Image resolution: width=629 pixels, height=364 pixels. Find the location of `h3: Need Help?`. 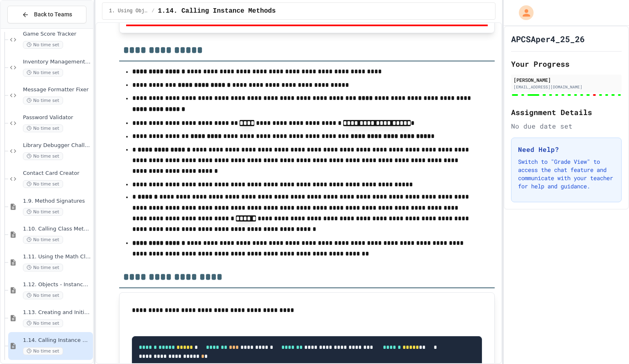

h3: Need Help? is located at coordinates (566, 150).